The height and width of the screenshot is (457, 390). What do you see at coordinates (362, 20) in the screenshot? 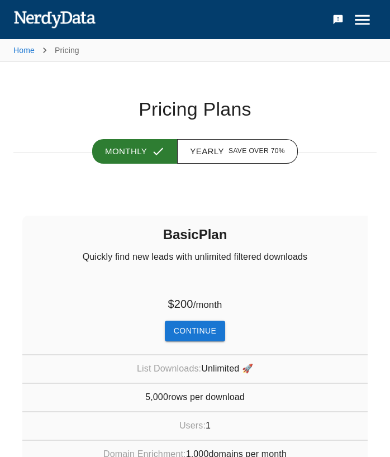
I see `button: Navigation Menu` at bounding box center [362, 20].